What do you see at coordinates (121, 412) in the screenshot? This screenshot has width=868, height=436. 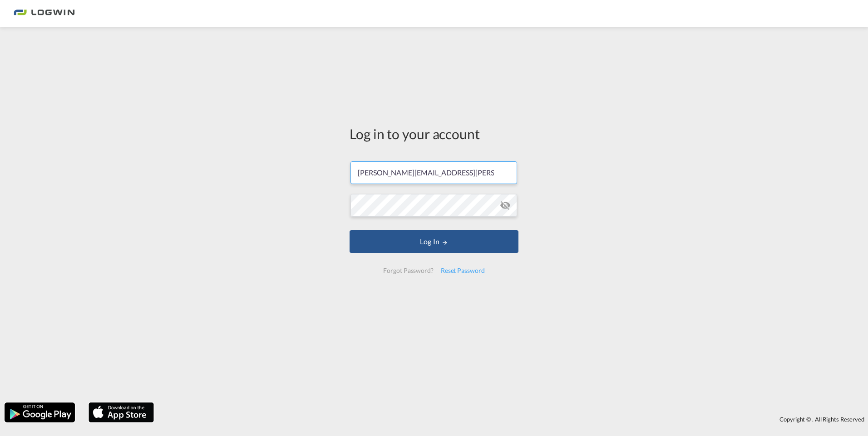 I see `img: apple.png` at bounding box center [121, 412].